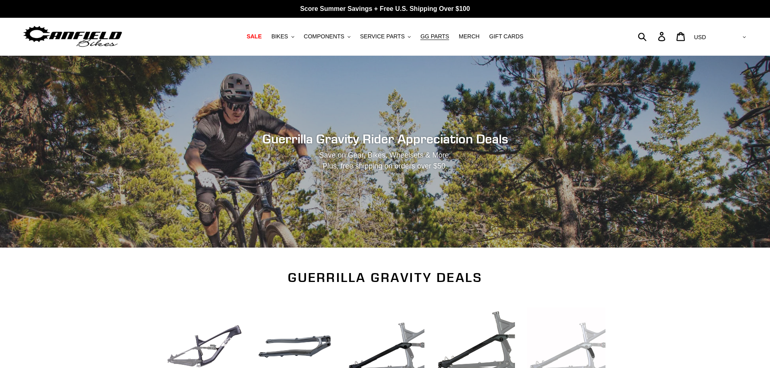 This screenshot has height=368, width=770. I want to click on button: SERVICE PARTS, so click(385, 36).